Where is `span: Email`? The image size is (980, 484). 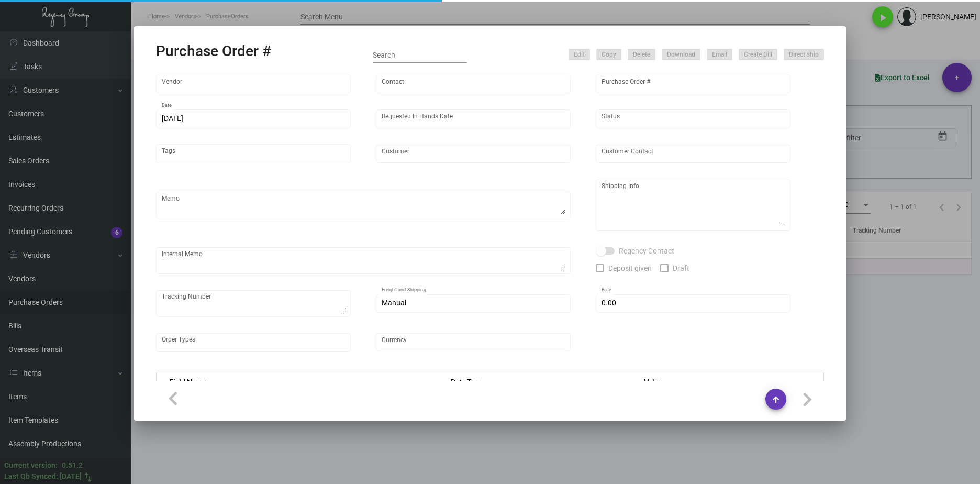 span: Email is located at coordinates (719, 54).